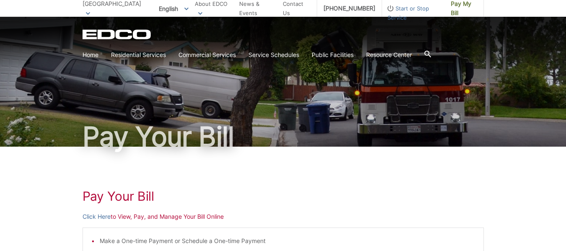 This screenshot has height=251, width=566. What do you see at coordinates (91, 55) in the screenshot?
I see `a: Home` at bounding box center [91, 55].